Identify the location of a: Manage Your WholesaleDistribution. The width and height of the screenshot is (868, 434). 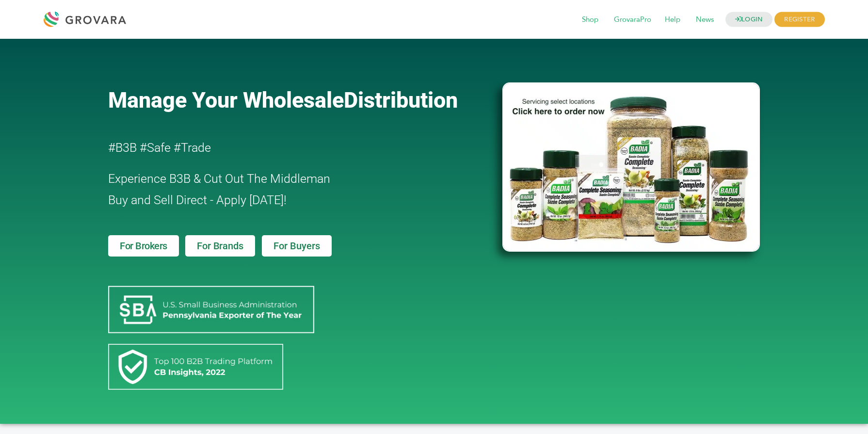
(297, 100).